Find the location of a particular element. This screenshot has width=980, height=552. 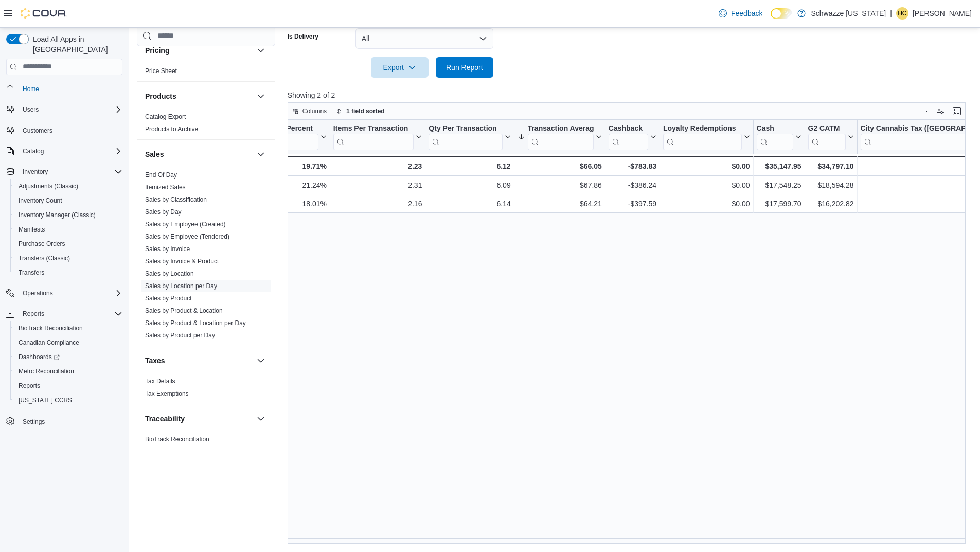

div: Sales is located at coordinates (206, 257).